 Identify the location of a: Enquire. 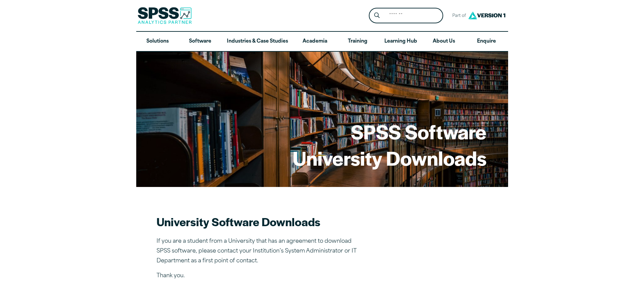
(487, 42).